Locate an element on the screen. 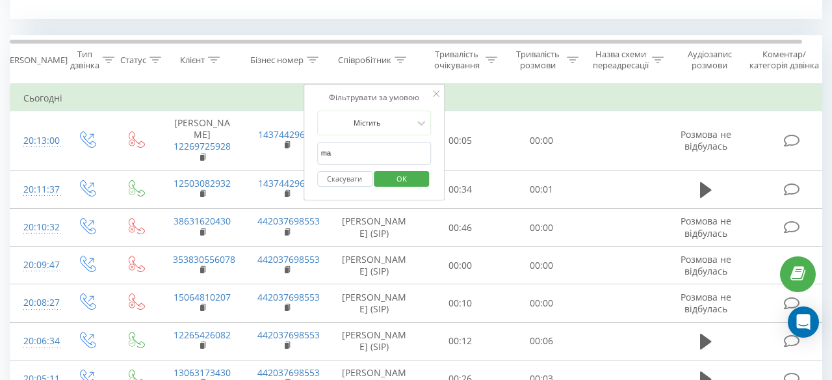 The image size is (832, 380). a: 14374429618 is located at coordinates (287, 183).